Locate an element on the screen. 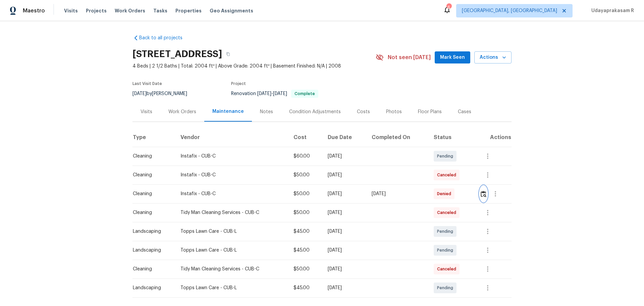 The width and height of the screenshot is (644, 306). img: Review Icon is located at coordinates (483, 194).